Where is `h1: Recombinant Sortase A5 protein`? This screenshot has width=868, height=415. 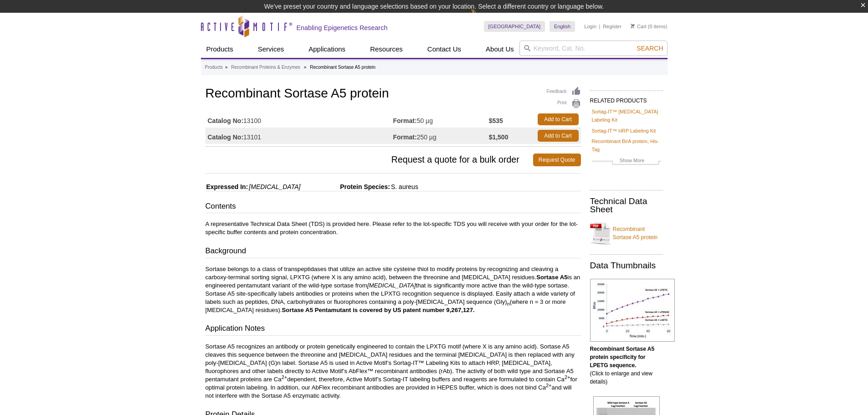
h1: Recombinant Sortase A5 protein is located at coordinates (394, 94).